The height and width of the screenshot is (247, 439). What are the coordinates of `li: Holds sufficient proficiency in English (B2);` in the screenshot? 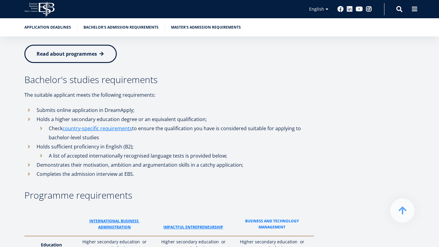 It's located at (169, 151).